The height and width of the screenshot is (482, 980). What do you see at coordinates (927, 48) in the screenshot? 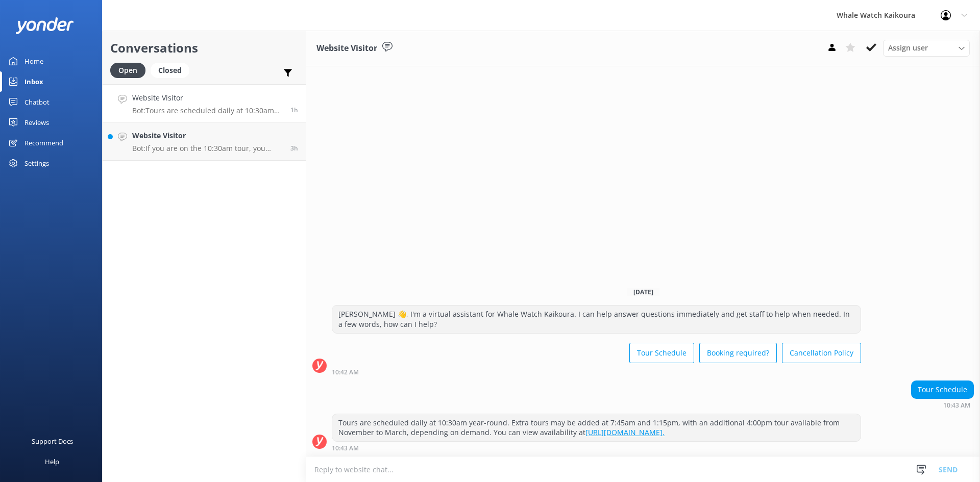
I see `div: Assign User` at bounding box center [927, 48].